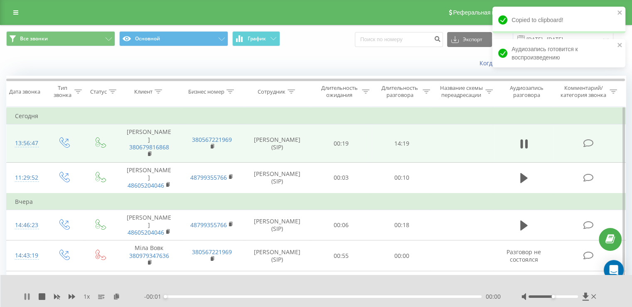  Describe the element at coordinates (487, 12) in the screenshot. I see `span: Реферальная программа` at that location.